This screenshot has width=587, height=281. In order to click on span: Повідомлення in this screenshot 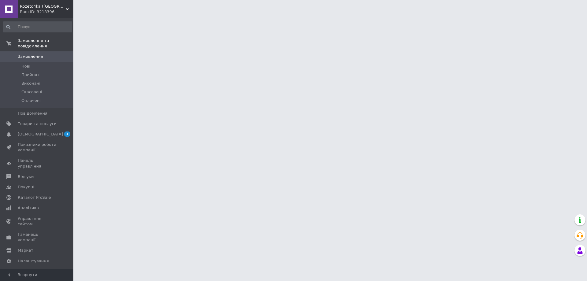, I will do `click(32, 113)`.